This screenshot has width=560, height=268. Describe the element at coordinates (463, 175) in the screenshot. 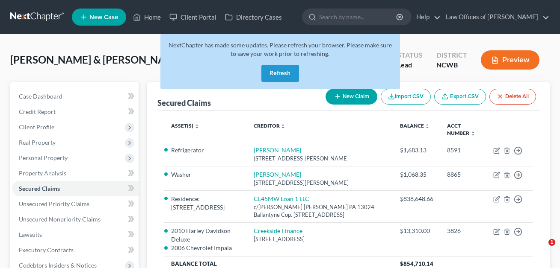

I see `div: 8865` at that location.